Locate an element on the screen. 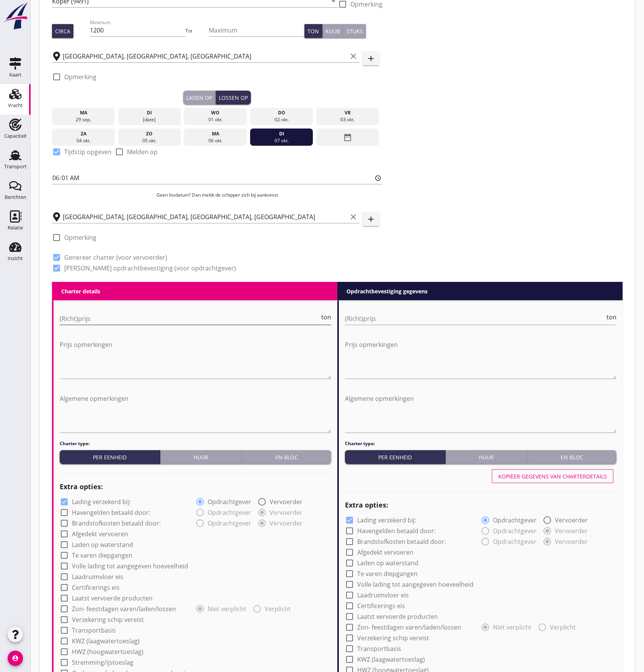  div: za is located at coordinates (83, 134).